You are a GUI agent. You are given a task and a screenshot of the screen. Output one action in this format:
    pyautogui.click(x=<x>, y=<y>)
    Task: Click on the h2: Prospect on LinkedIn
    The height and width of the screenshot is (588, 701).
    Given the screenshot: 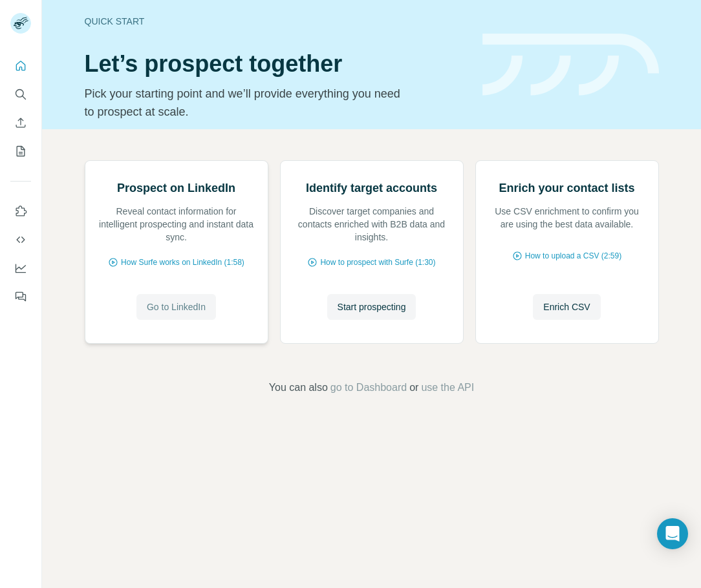 What is the action you would take?
    pyautogui.click(x=176, y=188)
    